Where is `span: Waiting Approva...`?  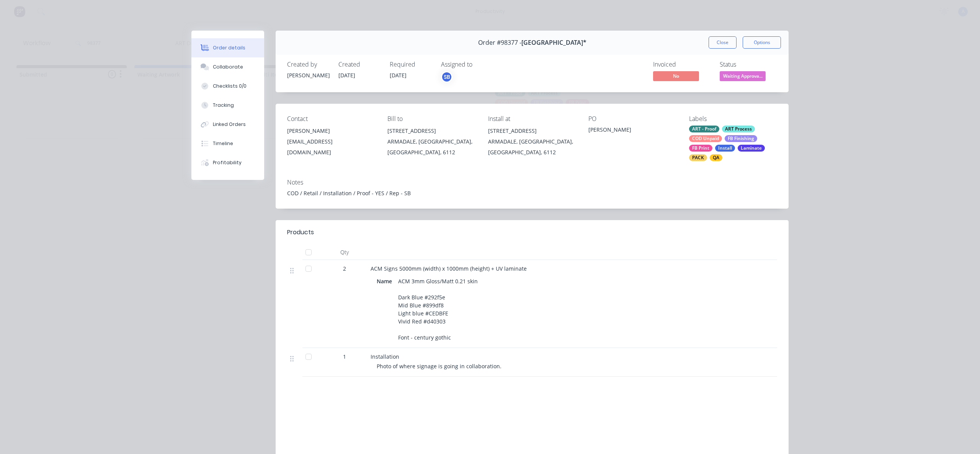
span: Waiting Approva... is located at coordinates (743, 76).